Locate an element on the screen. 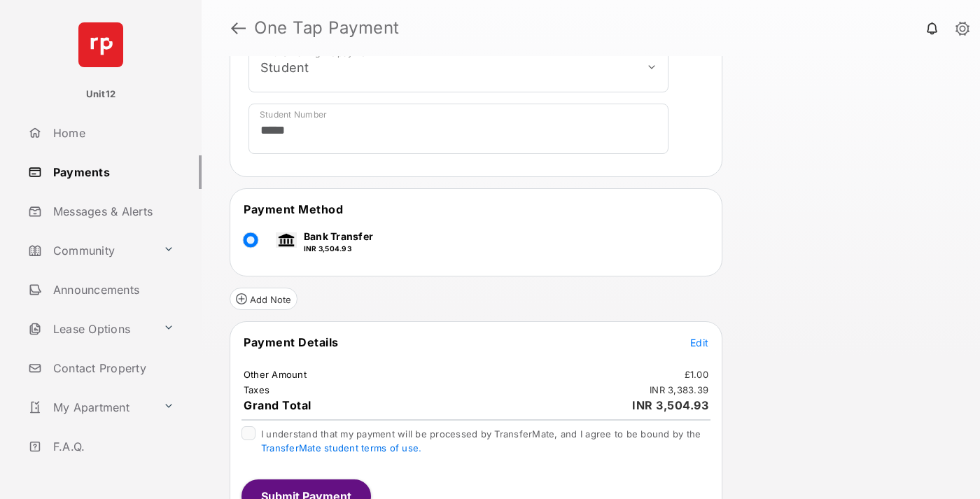 The width and height of the screenshot is (980, 499). img: svg+xml;base64,PHN2ZyB4bWxucz0iaHR0cDovL3d3dy53My5vcmcvMjAwMC9zdmciIHdpZHRoPSI2NCIgaGVpZ2h0PSI2NC... is located at coordinates (101, 45).